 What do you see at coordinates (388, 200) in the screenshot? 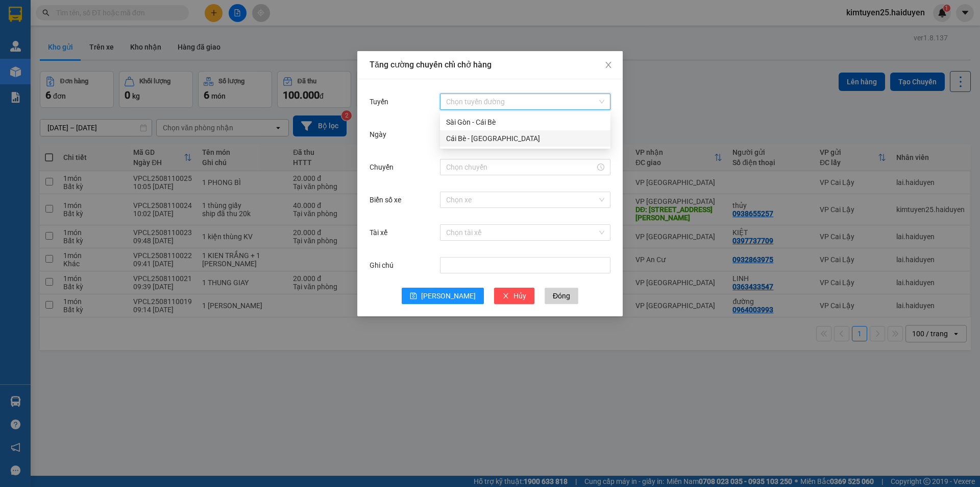
I see `label: Biển số xe` at bounding box center [388, 200].